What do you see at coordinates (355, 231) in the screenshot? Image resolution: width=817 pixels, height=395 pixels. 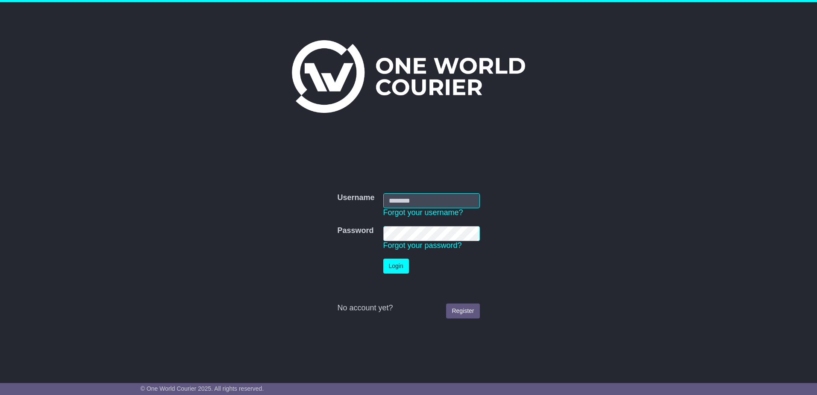 I see `label: Password` at bounding box center [355, 231].